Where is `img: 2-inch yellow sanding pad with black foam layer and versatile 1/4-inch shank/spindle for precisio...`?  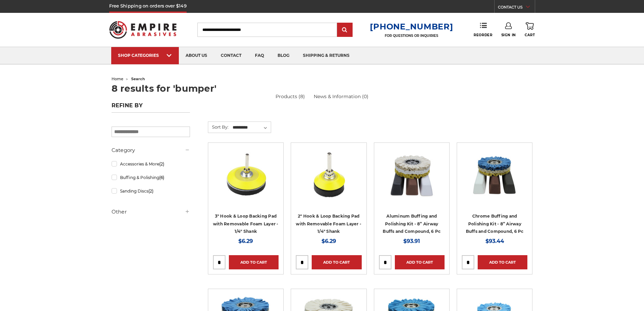 img: 2-inch yellow sanding pad with black foam layer and versatile 1/4-inch shank/spindle for precisio... is located at coordinates (329, 174).